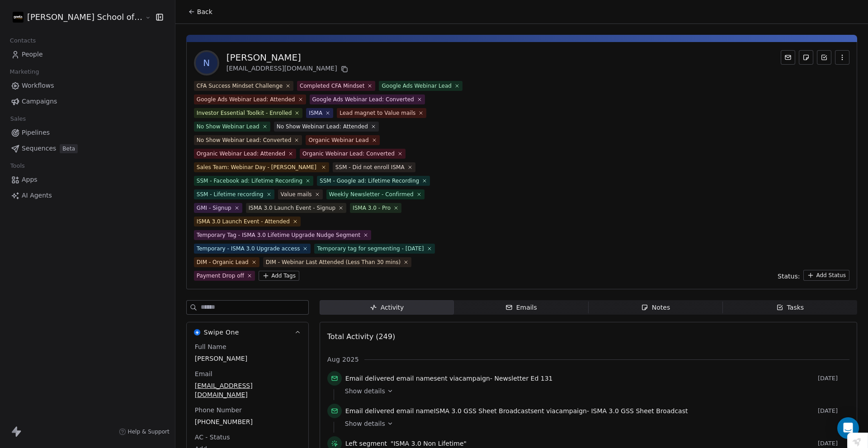 The height and width of the screenshot is (448, 868). Describe the element at coordinates (87, 54) in the screenshot. I see `a: People` at that location.